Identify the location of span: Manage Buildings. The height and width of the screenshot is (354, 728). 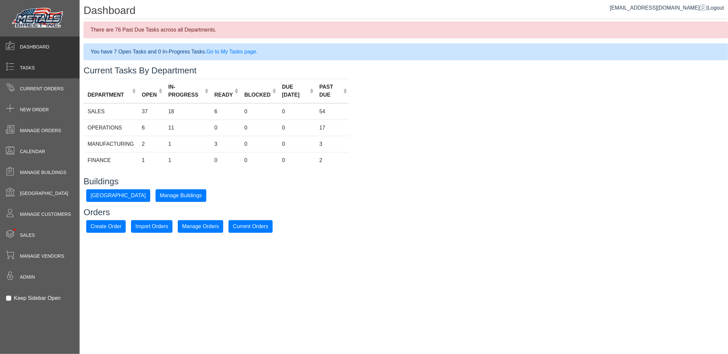
(43, 172).